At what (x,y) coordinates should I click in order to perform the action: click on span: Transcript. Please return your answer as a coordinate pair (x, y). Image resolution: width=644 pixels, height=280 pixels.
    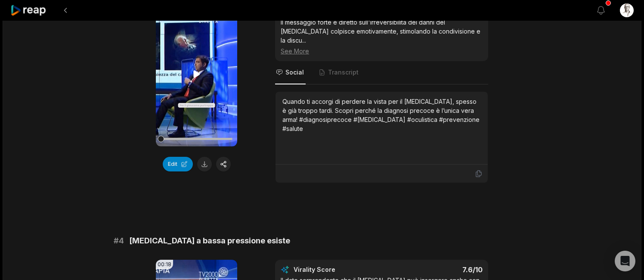
    Looking at the image, I should click on (343, 72).